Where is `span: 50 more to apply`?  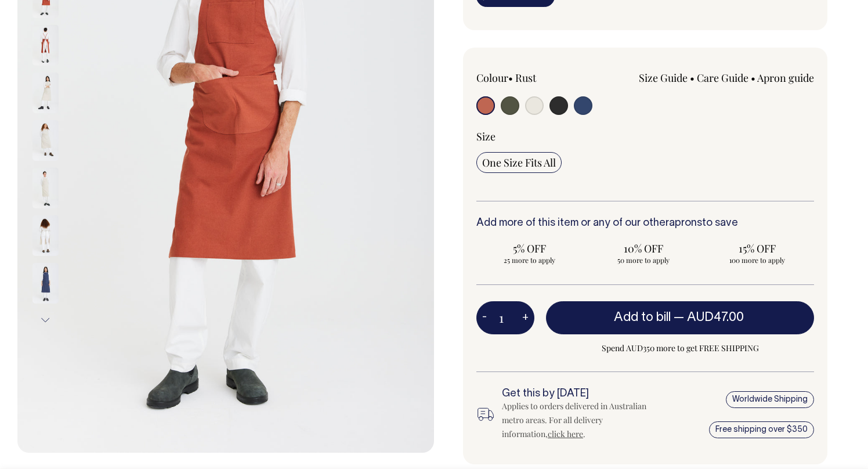
span: 50 more to apply is located at coordinates (643, 260).